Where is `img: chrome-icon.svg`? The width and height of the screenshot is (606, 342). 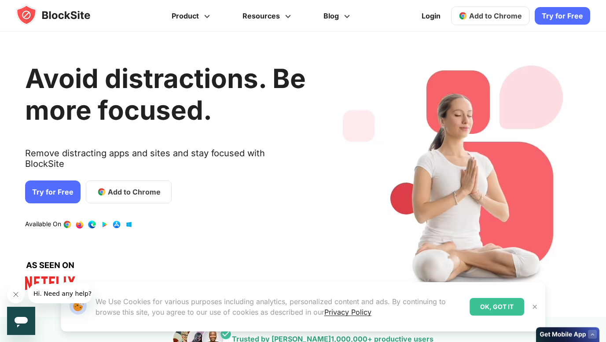 img: chrome-icon.svg is located at coordinates (463, 16).